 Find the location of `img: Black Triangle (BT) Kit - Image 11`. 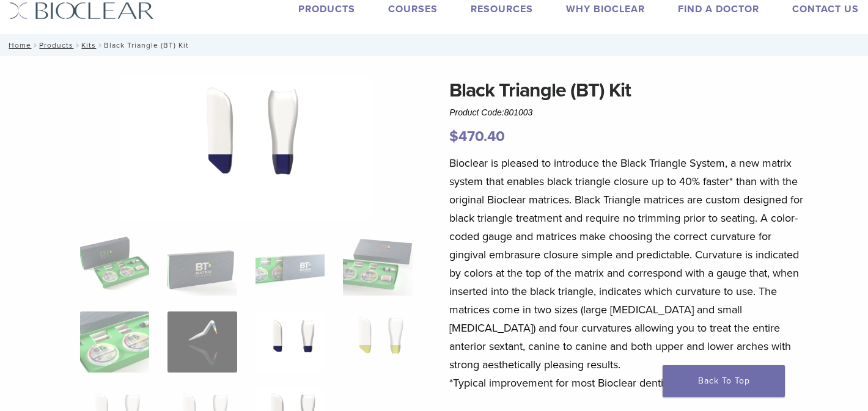

img: Black Triangle (BT) Kit - Image 11 is located at coordinates (247, 147).